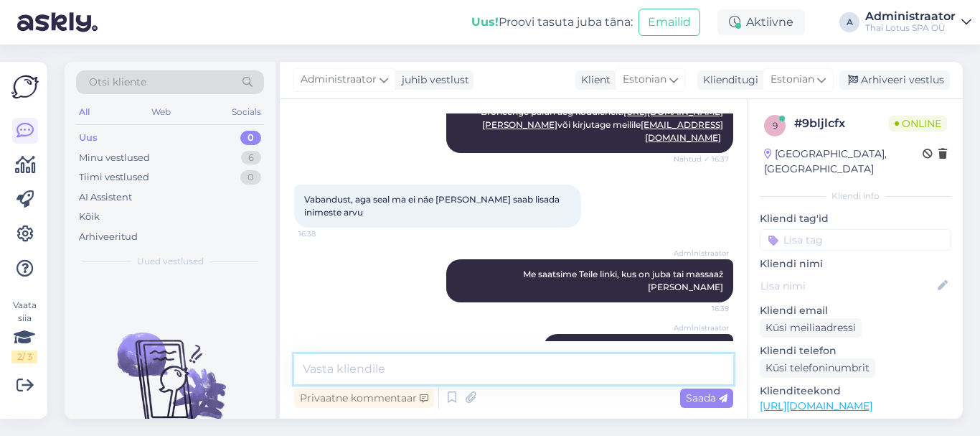 The height and width of the screenshot is (436, 980). Describe the element at coordinates (25, 331) in the screenshot. I see `div: Vaata siia` at that location.